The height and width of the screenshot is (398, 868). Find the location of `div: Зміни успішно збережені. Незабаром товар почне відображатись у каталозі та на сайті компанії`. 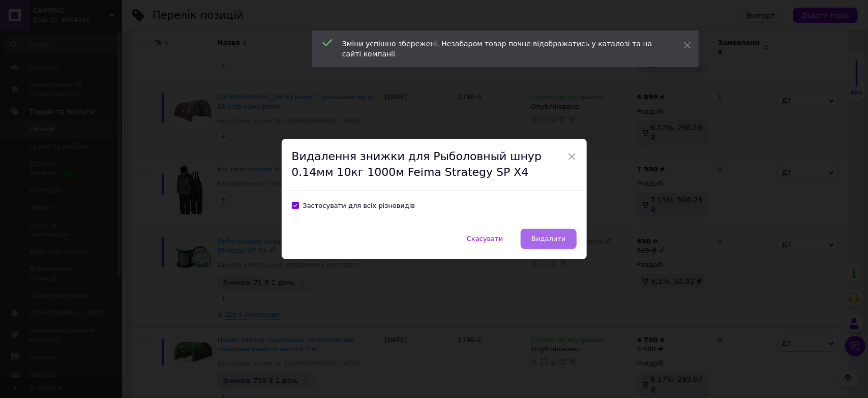

div: Зміни успішно збережені. Незабаром товар почне відображатись у каталозі та на сайті компанії is located at coordinates (500, 49).